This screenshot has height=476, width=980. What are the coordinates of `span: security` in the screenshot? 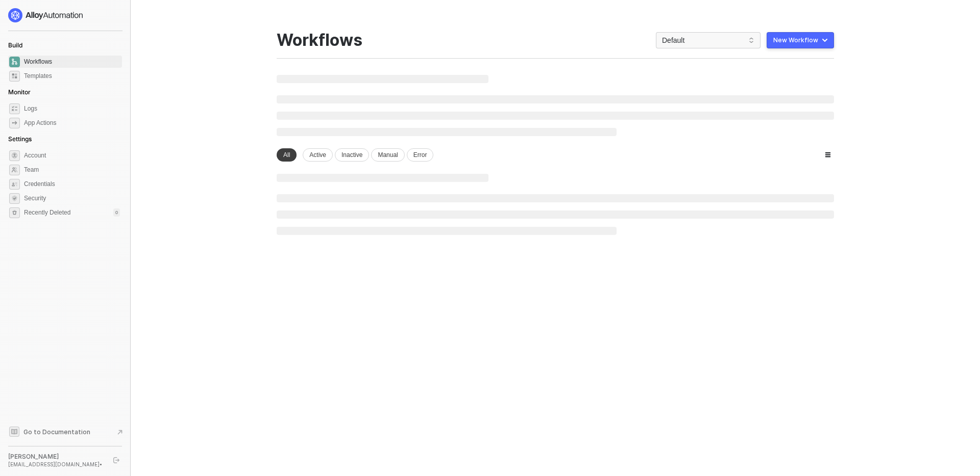 It's located at (14, 198).